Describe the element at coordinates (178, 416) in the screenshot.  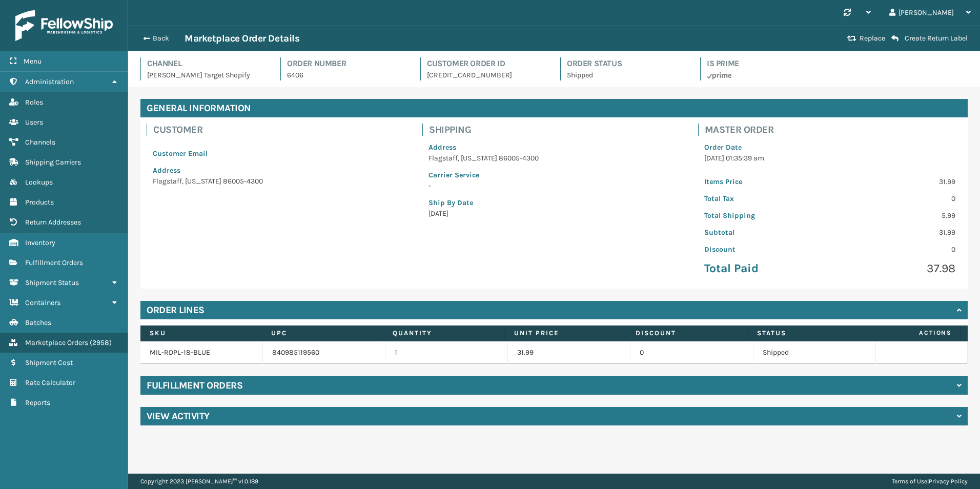
I see `h4: View Activity` at that location.